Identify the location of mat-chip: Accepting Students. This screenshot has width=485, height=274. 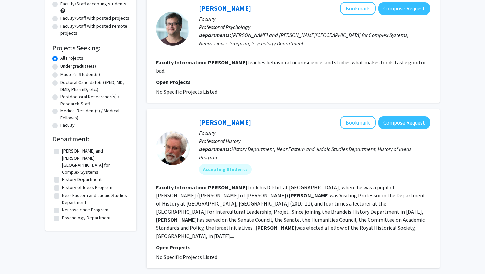
(226, 169).